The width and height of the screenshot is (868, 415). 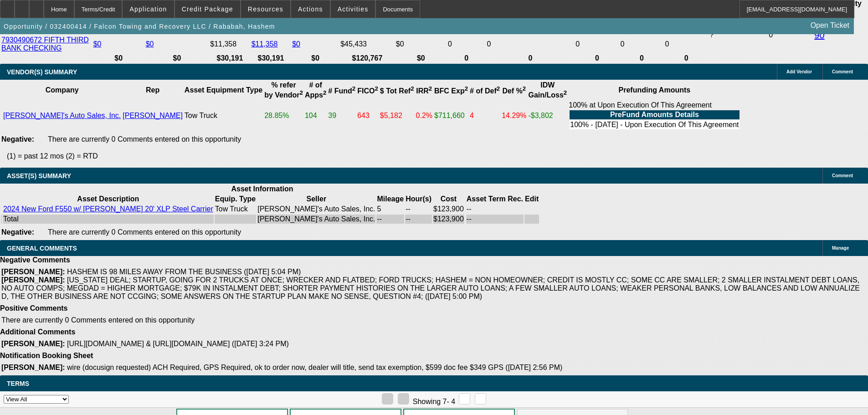 What do you see at coordinates (62, 90) in the screenshot?
I see `b: Company` at bounding box center [62, 90].